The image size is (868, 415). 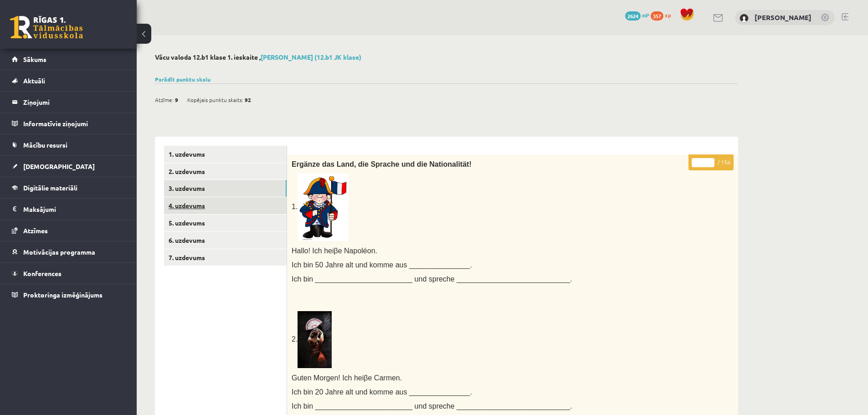 I want to click on span: 2624, so click(x=632, y=16).